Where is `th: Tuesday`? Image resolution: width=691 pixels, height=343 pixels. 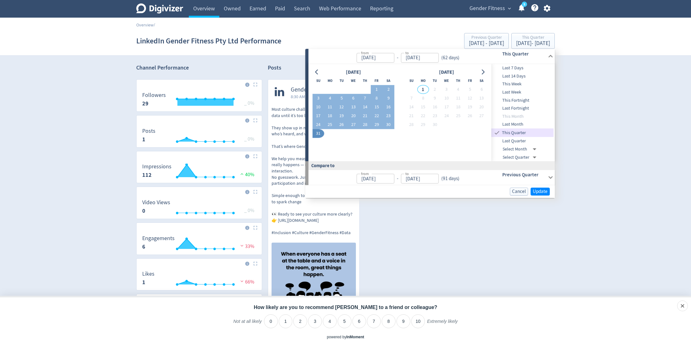
th: Tuesday is located at coordinates (342, 81).